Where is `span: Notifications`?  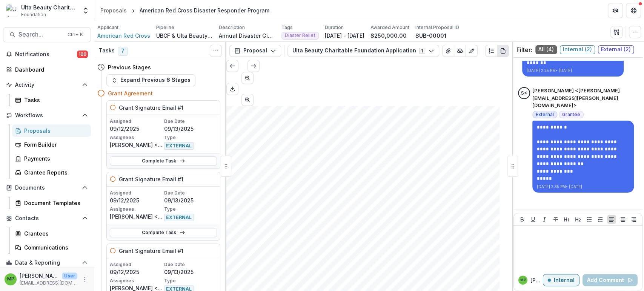
span: Notifications is located at coordinates (46, 54).